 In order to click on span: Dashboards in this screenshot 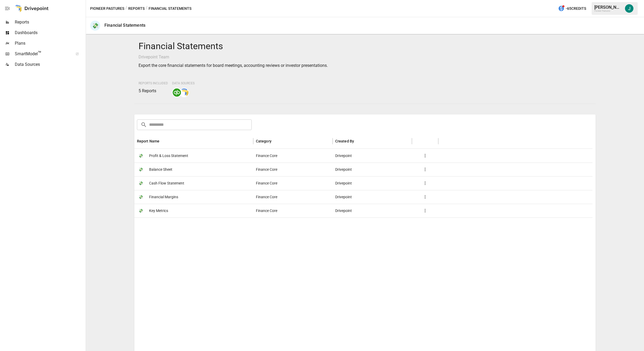, I will do `click(49, 32)`.